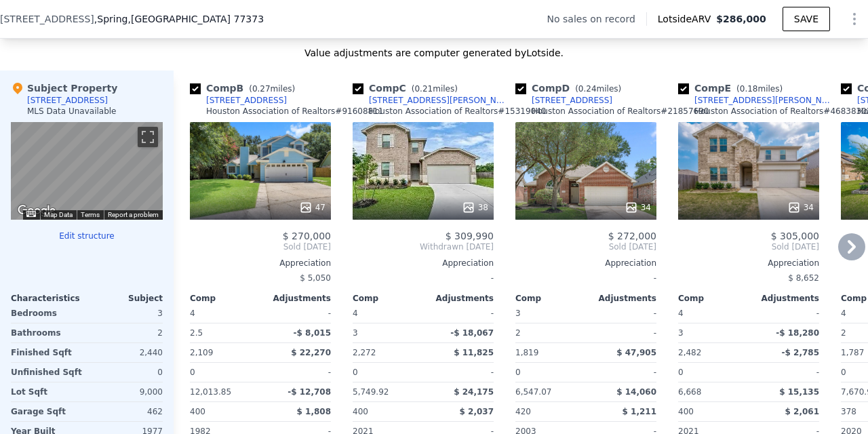  Describe the element at coordinates (309, 392) in the screenshot. I see `span: -$ 12,708` at that location.